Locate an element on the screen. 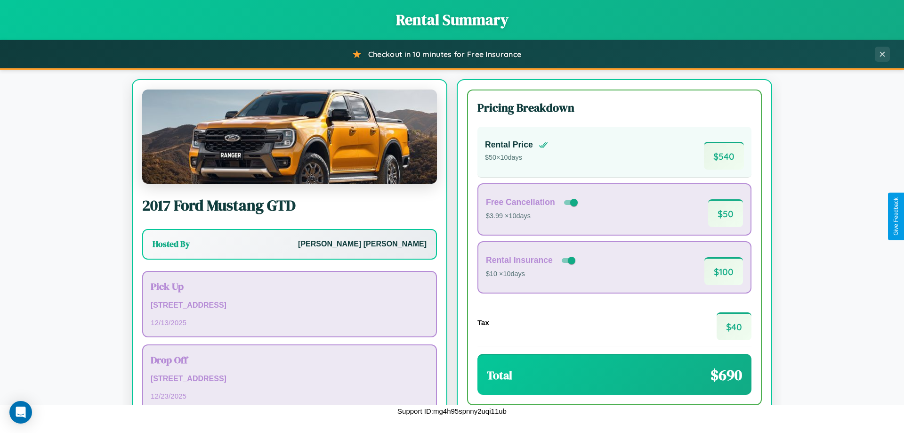 This screenshot has width=904, height=433. p: Support ID: mg4h95spnny2uqi11ub is located at coordinates (452, 411).